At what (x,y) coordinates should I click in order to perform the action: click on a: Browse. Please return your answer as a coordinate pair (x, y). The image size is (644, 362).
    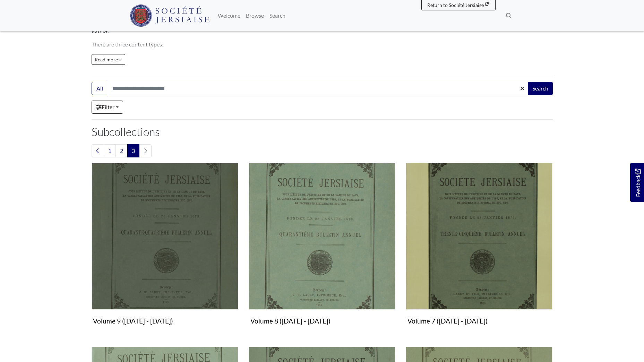
    Looking at the image, I should click on (255, 16).